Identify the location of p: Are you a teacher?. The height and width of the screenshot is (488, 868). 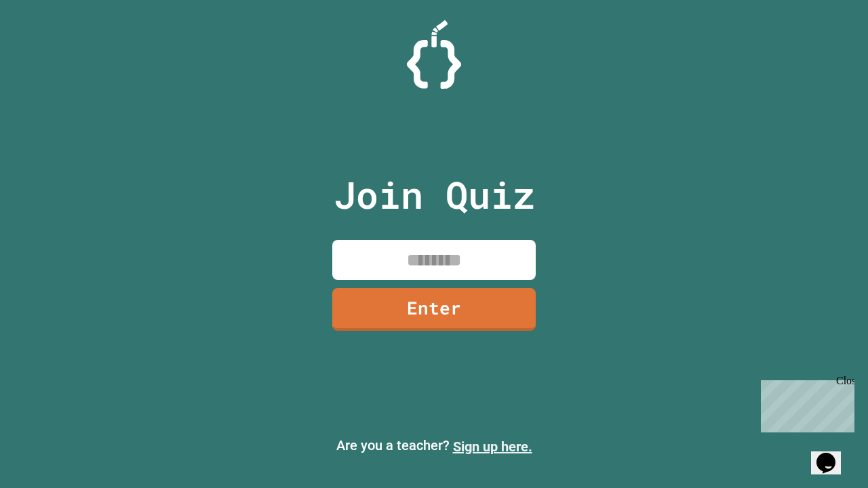
(434, 446).